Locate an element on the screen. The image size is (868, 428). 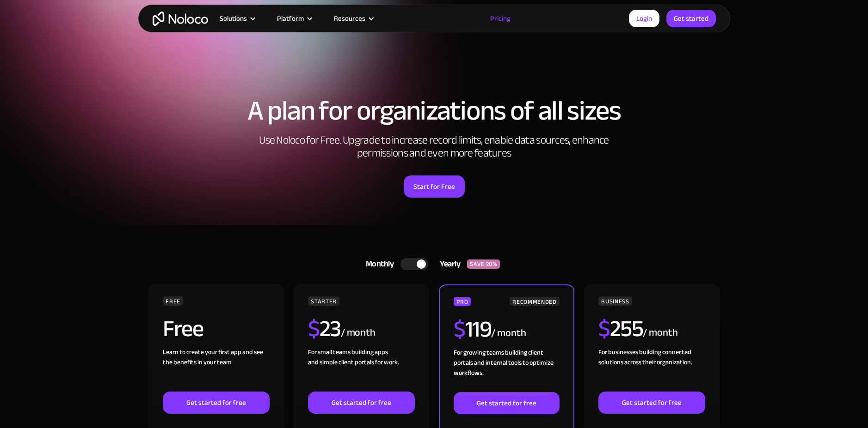
h2: Use Noloco for Free. Upgrade to increase record limits, enable data sources, enhance permissions ... is located at coordinates (434, 147).